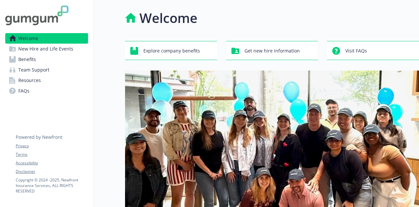 This screenshot has height=207, width=419. I want to click on span: Benefits, so click(27, 59).